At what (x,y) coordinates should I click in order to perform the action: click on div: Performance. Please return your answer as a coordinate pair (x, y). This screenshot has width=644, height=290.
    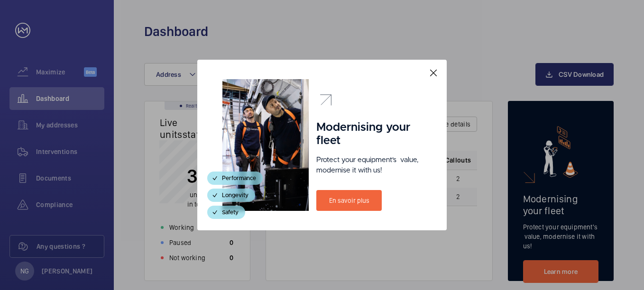
    Looking at the image, I should click on (235, 178).